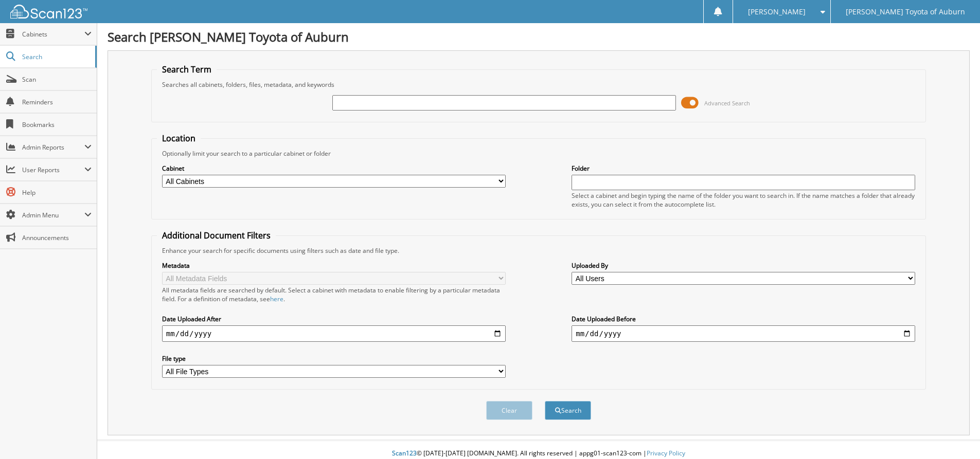 This screenshot has height=459, width=980. I want to click on button: Search, so click(568, 410).